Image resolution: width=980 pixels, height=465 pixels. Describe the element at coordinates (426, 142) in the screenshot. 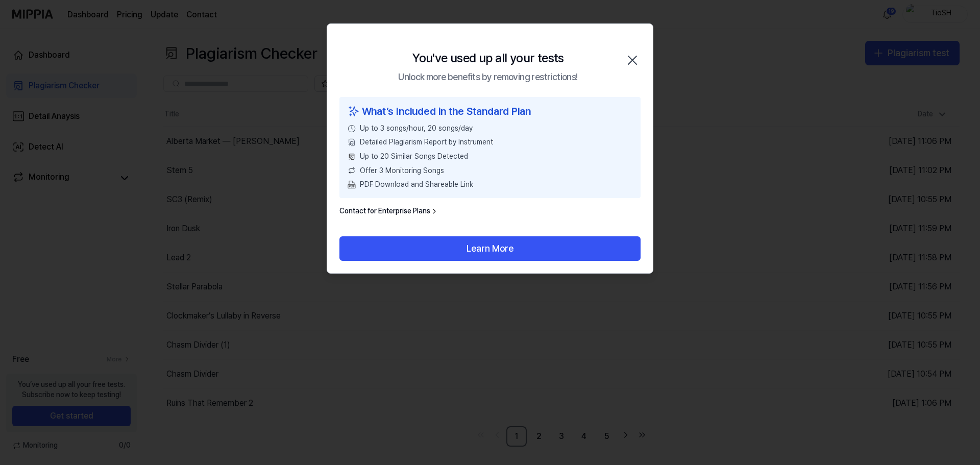

I see `span: Detailed Plagiarism Report by Instrument` at that location.